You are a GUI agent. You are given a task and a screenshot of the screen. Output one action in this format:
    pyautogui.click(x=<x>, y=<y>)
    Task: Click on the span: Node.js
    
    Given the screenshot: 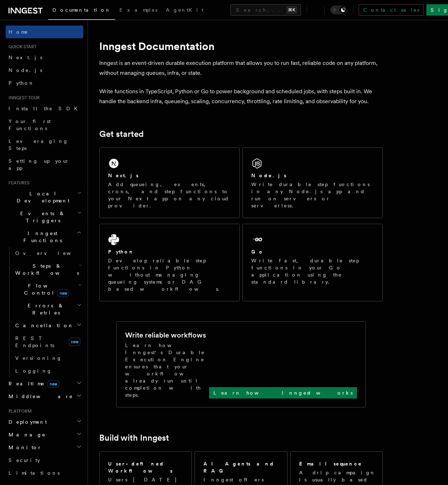 What is the action you would take?
    pyautogui.click(x=25, y=70)
    